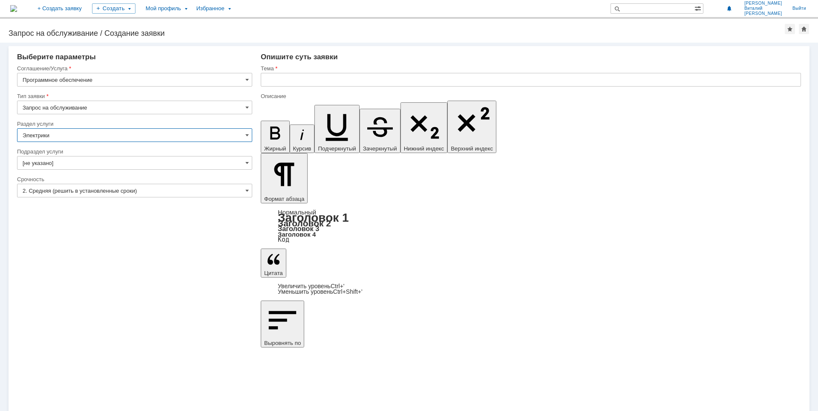 This screenshot has width=818, height=411. What do you see at coordinates (56, 57) in the screenshot?
I see `span: Выберите параметры` at bounding box center [56, 57].